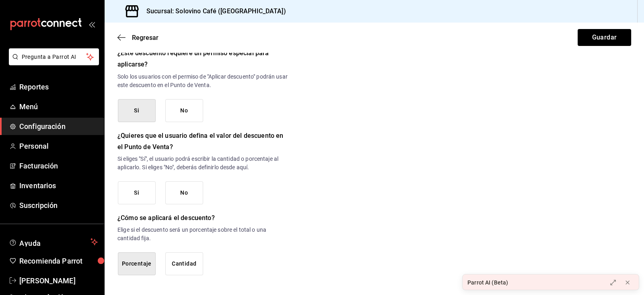 The image size is (644, 295). What do you see at coordinates (58, 126) in the screenshot?
I see `span: Configuración` at bounding box center [58, 126].